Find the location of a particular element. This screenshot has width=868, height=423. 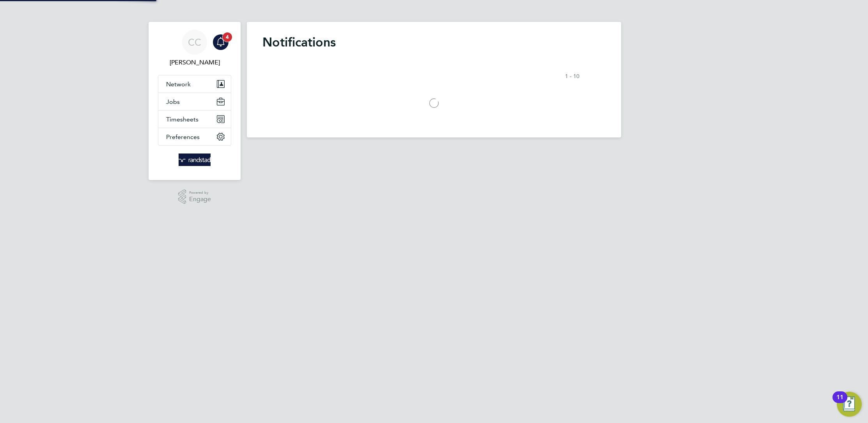

button: Network is located at coordinates (194, 84).